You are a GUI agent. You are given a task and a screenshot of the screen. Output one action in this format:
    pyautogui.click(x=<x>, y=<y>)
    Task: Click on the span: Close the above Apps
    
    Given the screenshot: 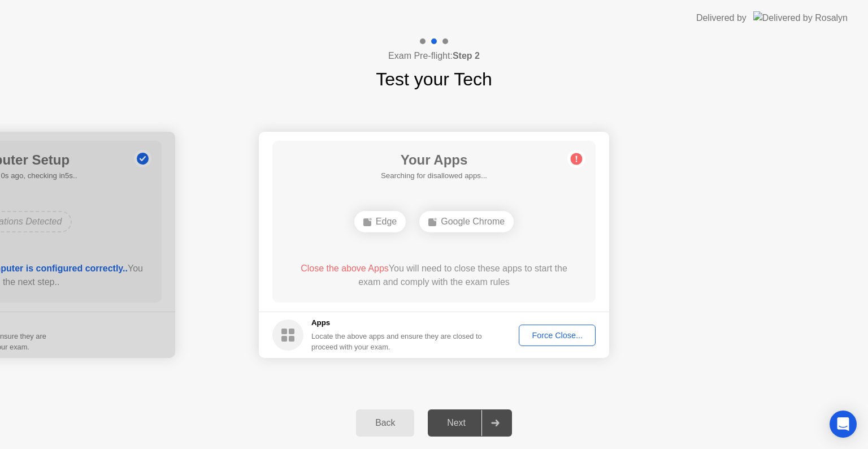 What is the action you would take?
    pyautogui.click(x=345, y=268)
    